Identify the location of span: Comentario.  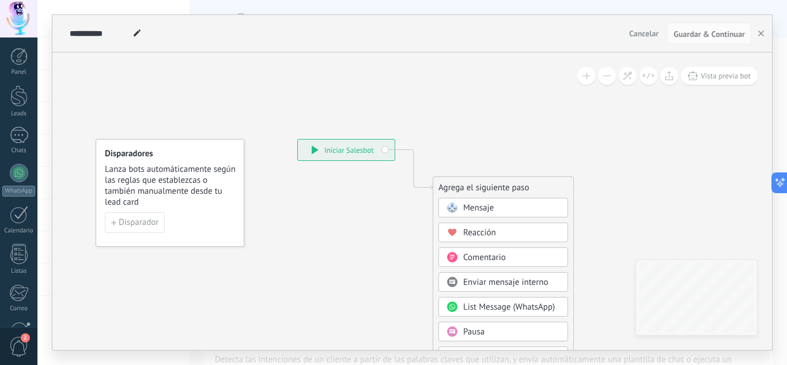
(485, 257).